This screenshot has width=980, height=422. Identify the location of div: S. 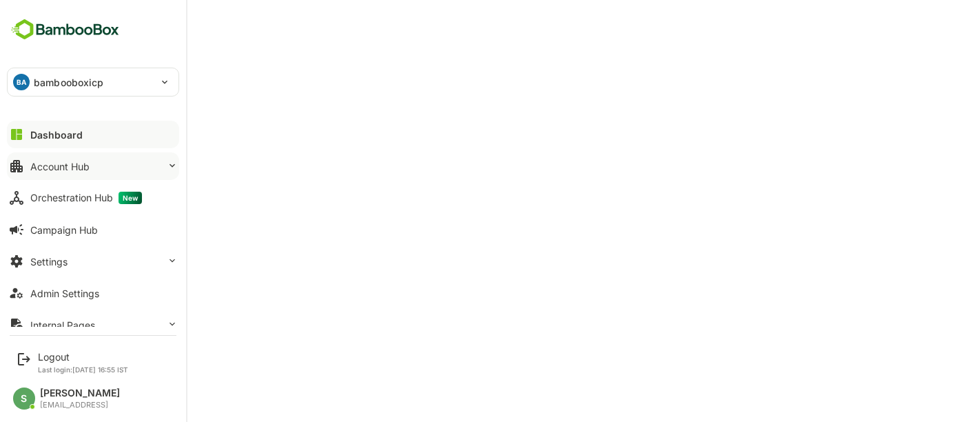
(24, 399).